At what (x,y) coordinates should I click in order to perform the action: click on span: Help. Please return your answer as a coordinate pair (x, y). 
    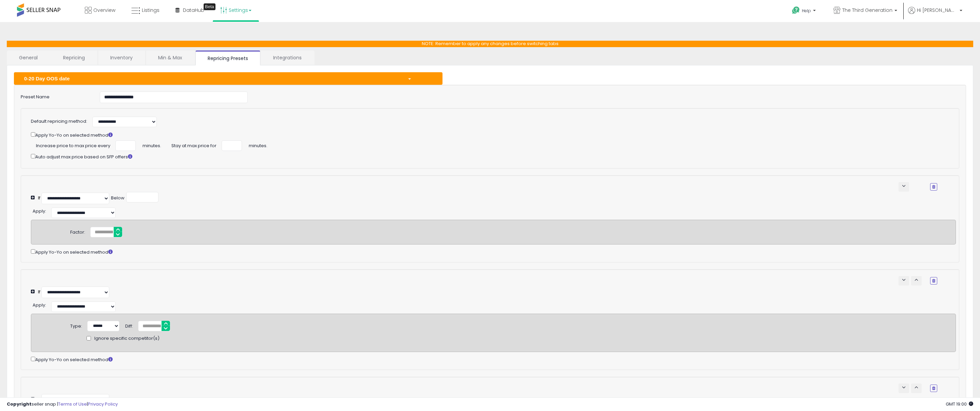
    Looking at the image, I should click on (807, 10).